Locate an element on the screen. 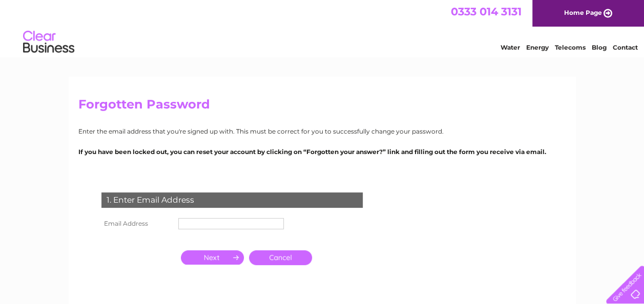 The height and width of the screenshot is (304, 644). a: Cancel is located at coordinates (280, 258).